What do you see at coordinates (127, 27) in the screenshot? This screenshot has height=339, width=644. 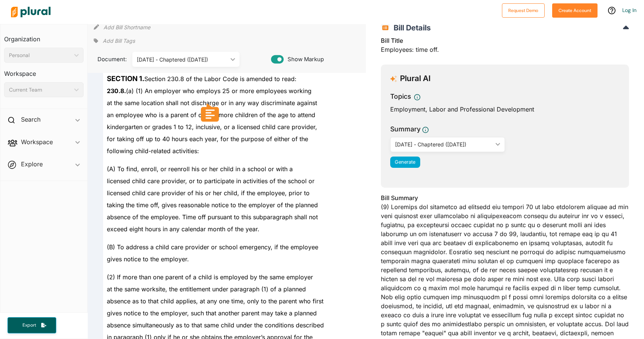 I see `button: Add Bill Shortname` at bounding box center [127, 27].